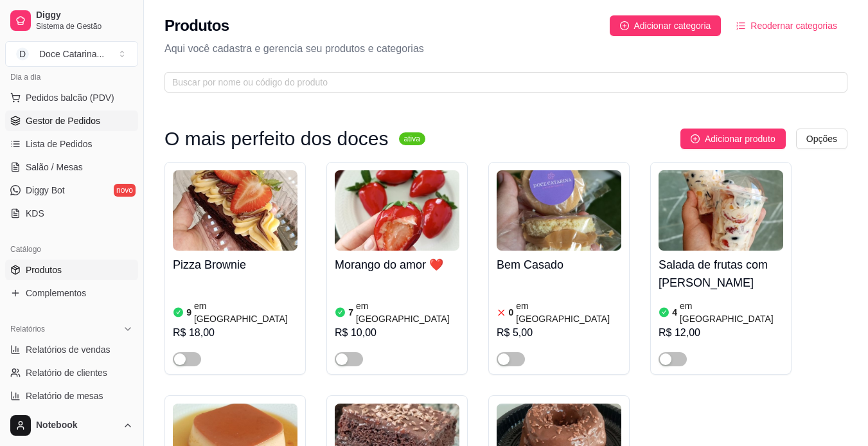 This screenshot has width=868, height=446. What do you see at coordinates (71, 426) in the screenshot?
I see `button: Notebook` at bounding box center [71, 426].